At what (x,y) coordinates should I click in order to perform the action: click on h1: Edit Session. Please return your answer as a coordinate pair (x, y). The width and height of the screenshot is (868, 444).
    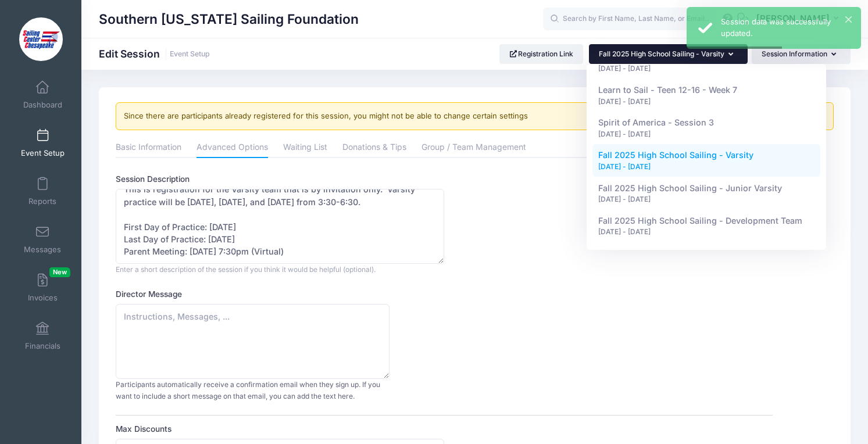
    Looking at the image, I should click on (154, 53).